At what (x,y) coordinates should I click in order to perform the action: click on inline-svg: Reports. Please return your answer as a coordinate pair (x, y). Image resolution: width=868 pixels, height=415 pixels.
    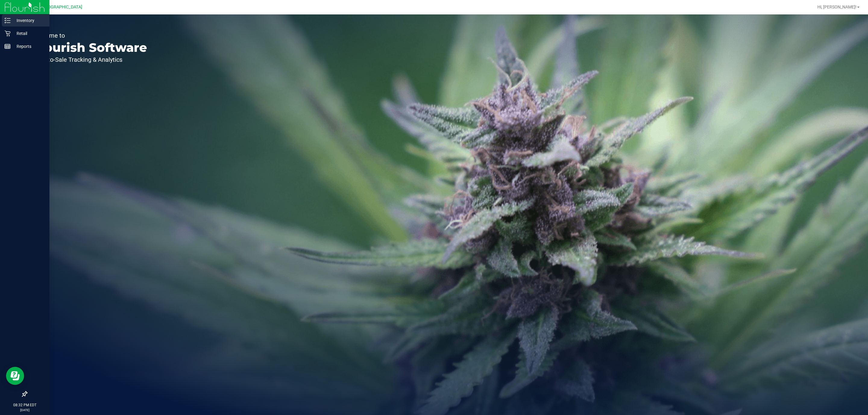
    Looking at the image, I should click on (8, 47).